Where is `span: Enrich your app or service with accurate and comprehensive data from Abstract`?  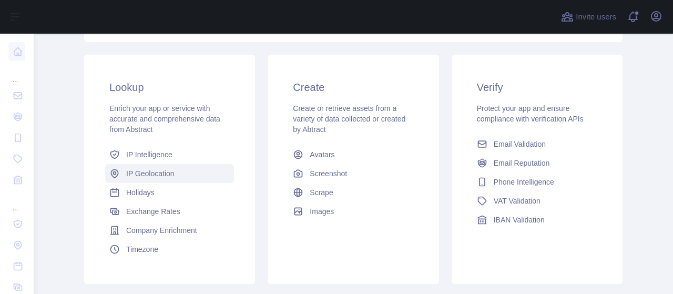 span: Enrich your app or service with accurate and comprehensive data from Abstract is located at coordinates (165, 119).